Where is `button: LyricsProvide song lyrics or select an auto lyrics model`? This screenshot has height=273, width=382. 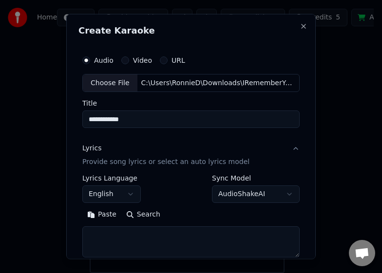 button: LyricsProvide song lyrics or select an auto lyrics model is located at coordinates (191, 155).